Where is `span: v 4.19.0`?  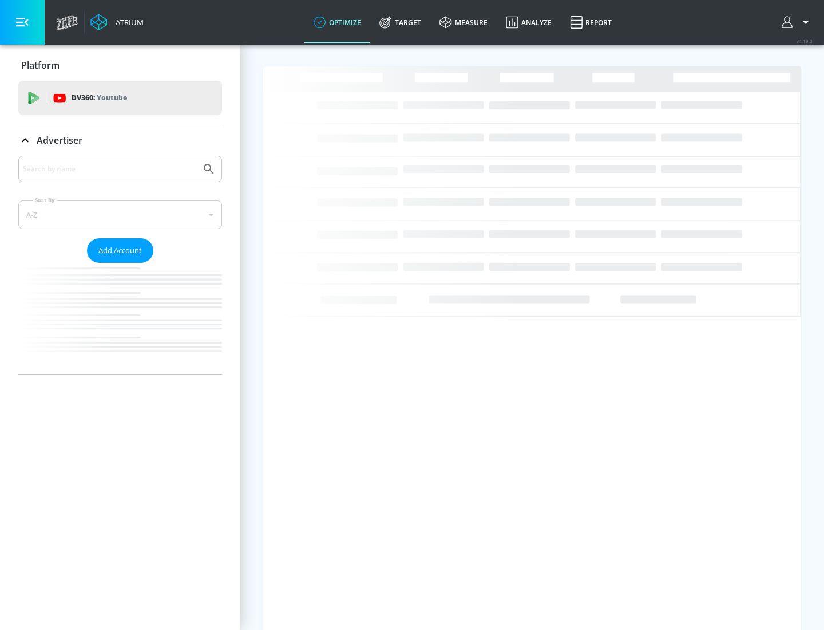
span: v 4.19.0 is located at coordinates (805, 41).